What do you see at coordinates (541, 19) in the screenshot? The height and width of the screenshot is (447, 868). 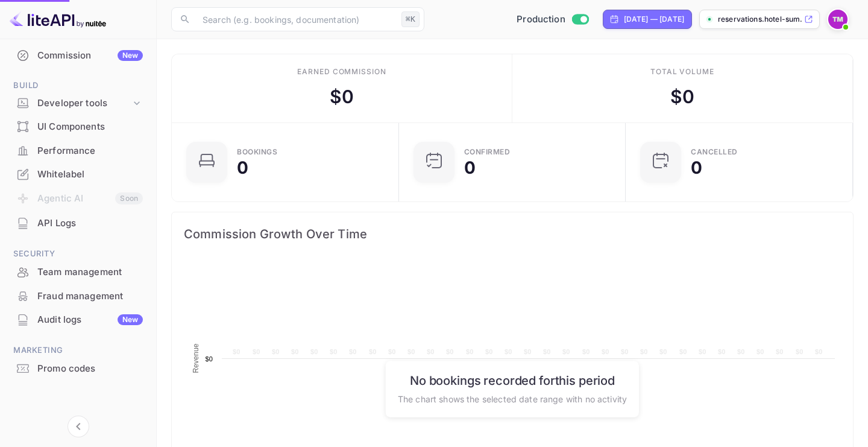 I see `span: Production` at bounding box center [541, 19].